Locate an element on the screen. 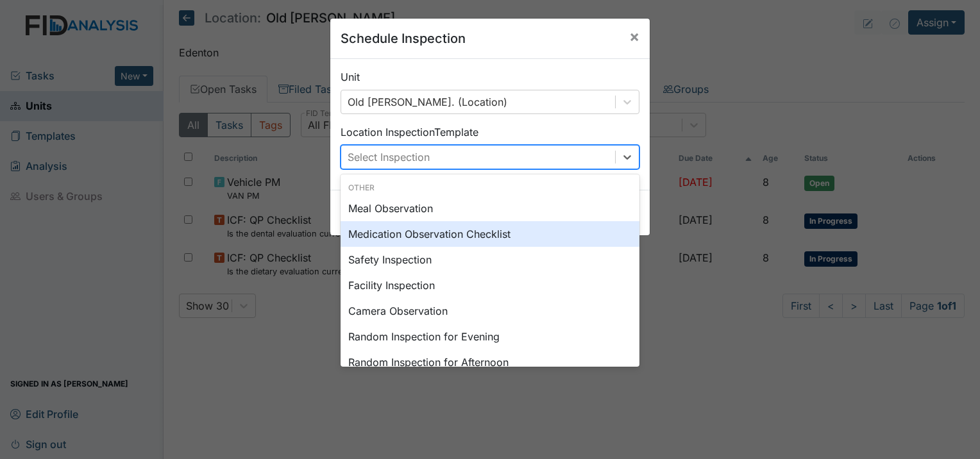 The image size is (980, 459). div: Camera Observation is located at coordinates (490, 311).